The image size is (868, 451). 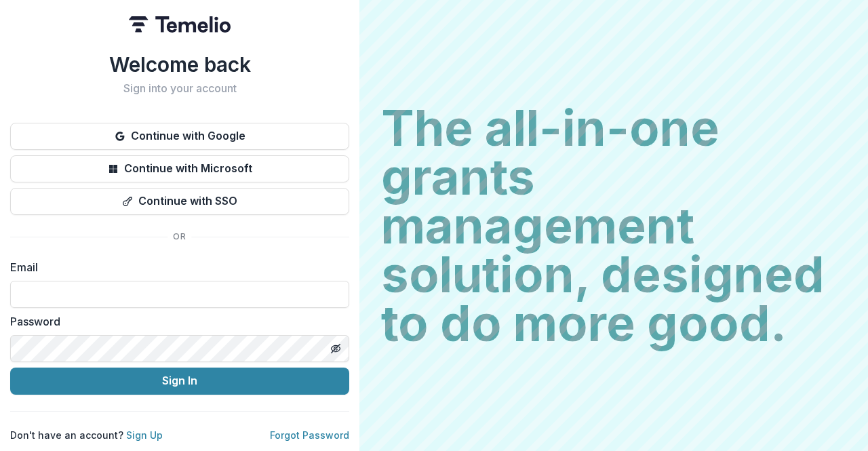 What do you see at coordinates (309, 435) in the screenshot?
I see `a: Forgot Password` at bounding box center [309, 435].